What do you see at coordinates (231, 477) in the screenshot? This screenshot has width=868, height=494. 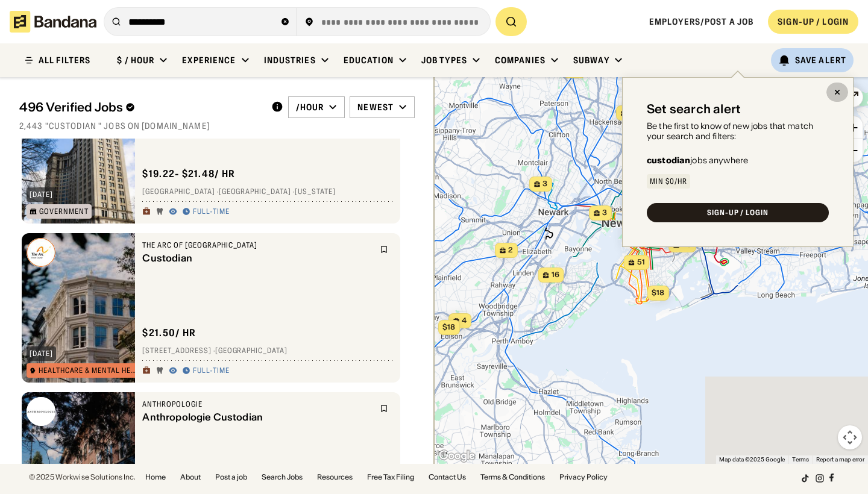 I see `a: Post a job` at bounding box center [231, 477].